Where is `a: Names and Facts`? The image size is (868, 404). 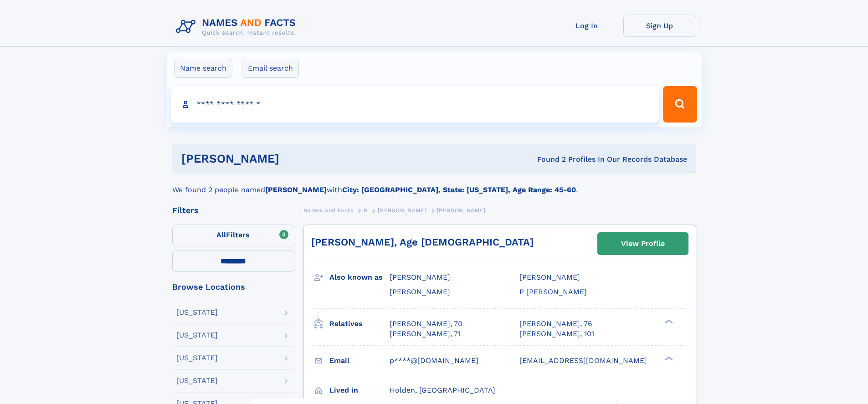
a: Names and Facts is located at coordinates (328, 210).